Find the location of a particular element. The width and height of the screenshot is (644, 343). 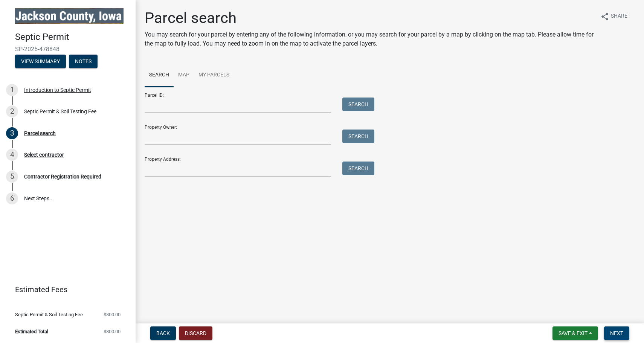

a: Search is located at coordinates (159, 76).